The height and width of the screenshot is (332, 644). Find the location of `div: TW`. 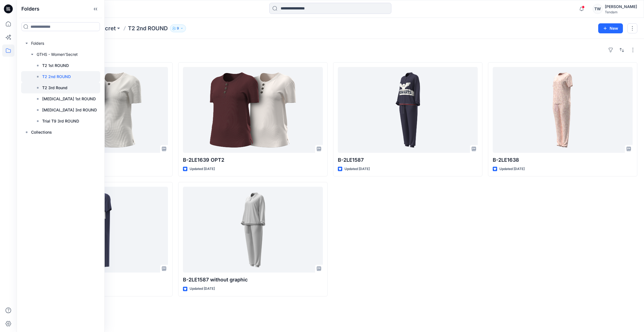

div: TW is located at coordinates (598, 9).